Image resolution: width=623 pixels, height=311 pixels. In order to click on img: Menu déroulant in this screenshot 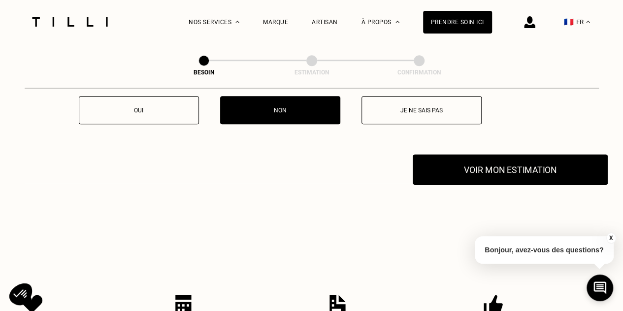, I will do `click(237, 22)`.